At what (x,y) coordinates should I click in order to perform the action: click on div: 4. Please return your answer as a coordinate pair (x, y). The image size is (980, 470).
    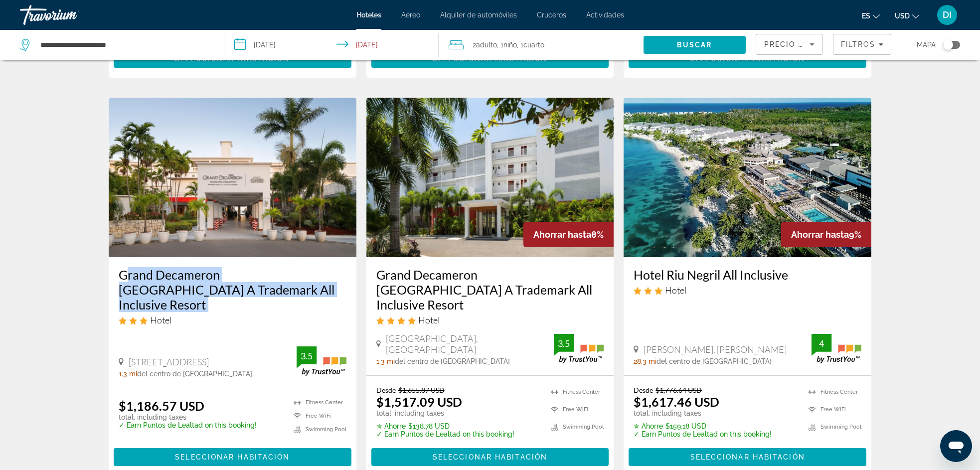
    Looking at the image, I should click on (821, 343).